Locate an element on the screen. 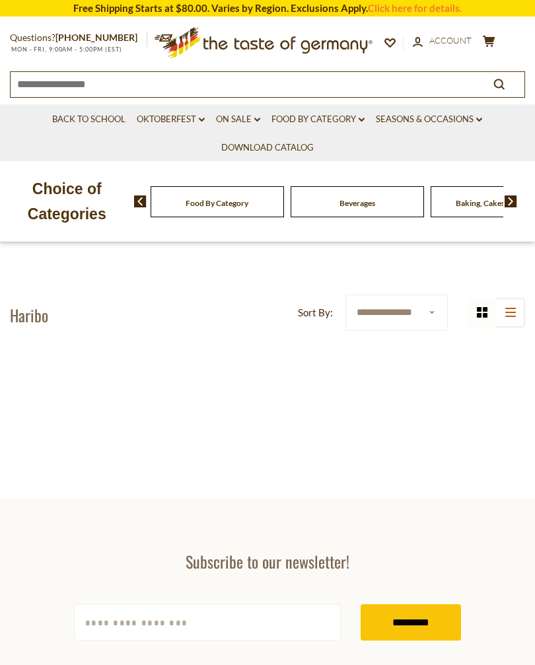 The height and width of the screenshot is (665, 535). a: Click here for details. is located at coordinates (415, 8).